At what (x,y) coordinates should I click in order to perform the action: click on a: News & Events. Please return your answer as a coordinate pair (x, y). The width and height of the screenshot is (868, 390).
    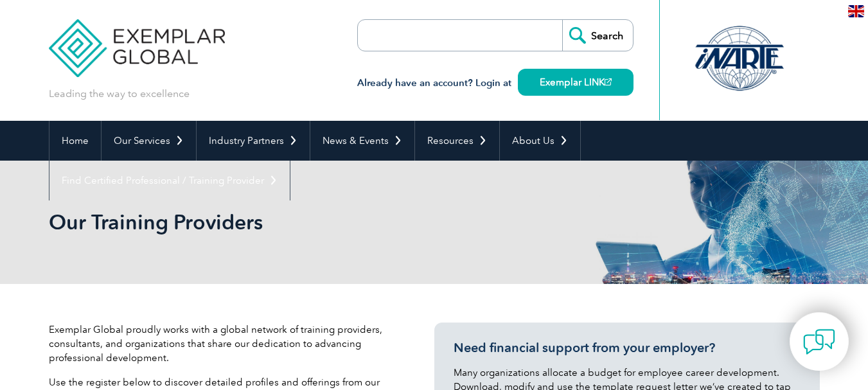
    Looking at the image, I should click on (363, 140).